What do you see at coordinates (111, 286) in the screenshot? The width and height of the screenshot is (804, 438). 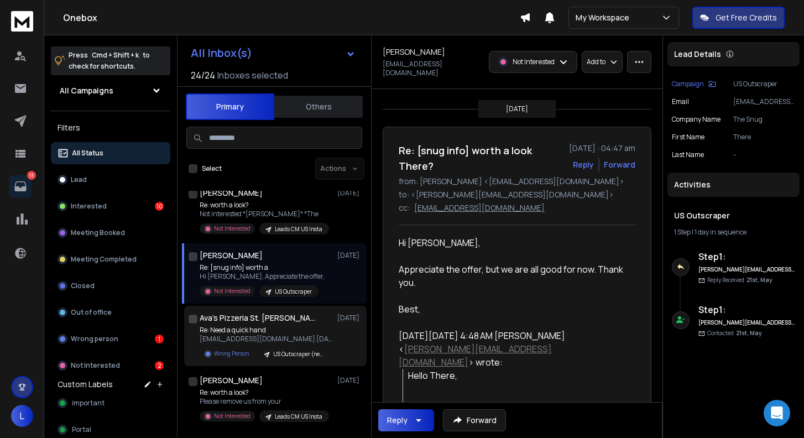 I see `button: Closed` at bounding box center [111, 286].